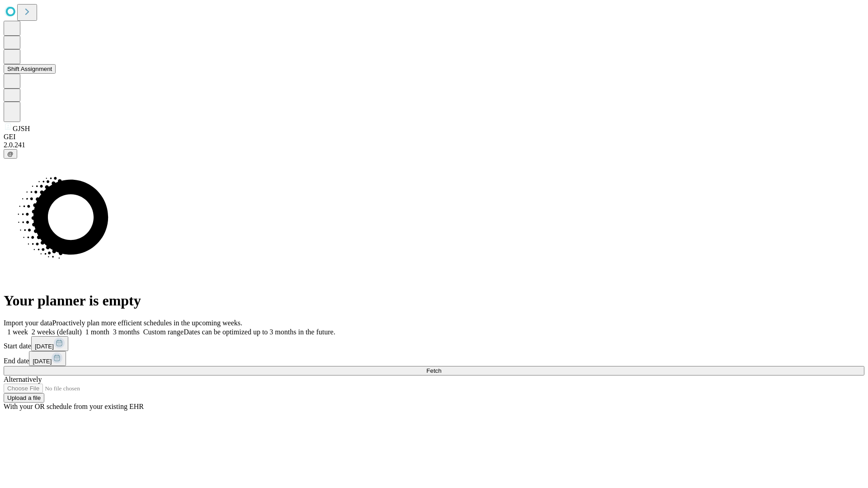 The image size is (868, 488). What do you see at coordinates (97, 331) in the screenshot?
I see `span: 1 month` at bounding box center [97, 331].